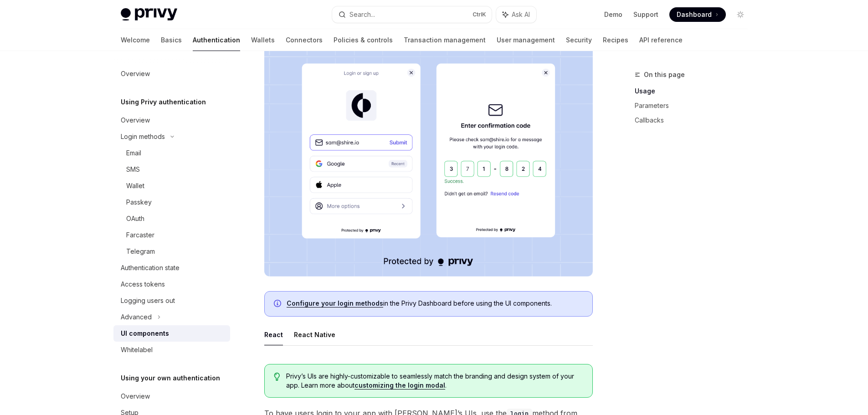 This screenshot has height=415, width=868. Describe the element at coordinates (171, 40) in the screenshot. I see `a: Basics` at that location.